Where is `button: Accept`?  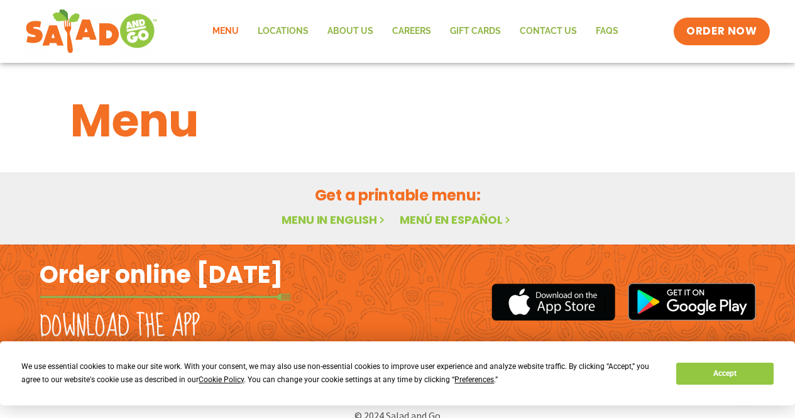 button: Accept is located at coordinates (724, 373).